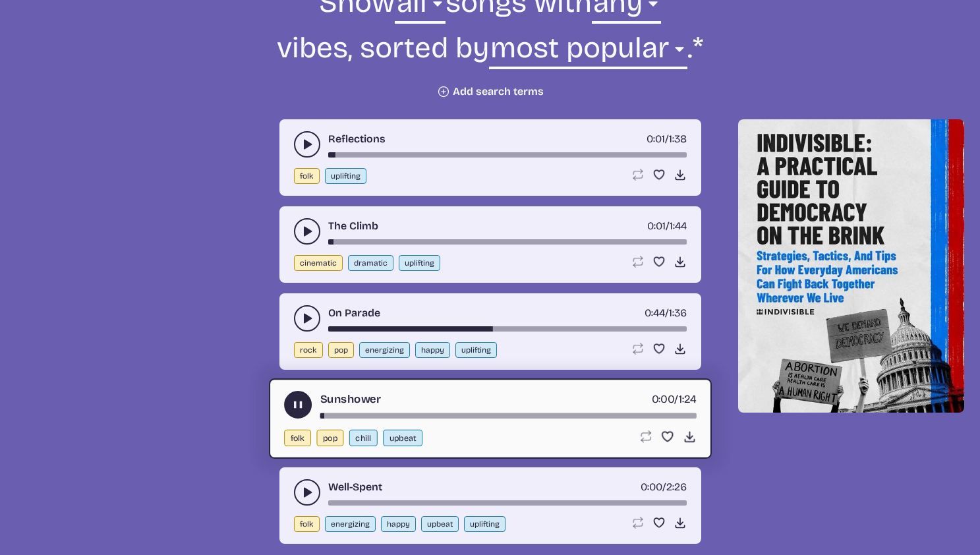 The width and height of the screenshot is (980, 555). Describe the element at coordinates (355, 487) in the screenshot. I see `a: Well-Spent` at that location.